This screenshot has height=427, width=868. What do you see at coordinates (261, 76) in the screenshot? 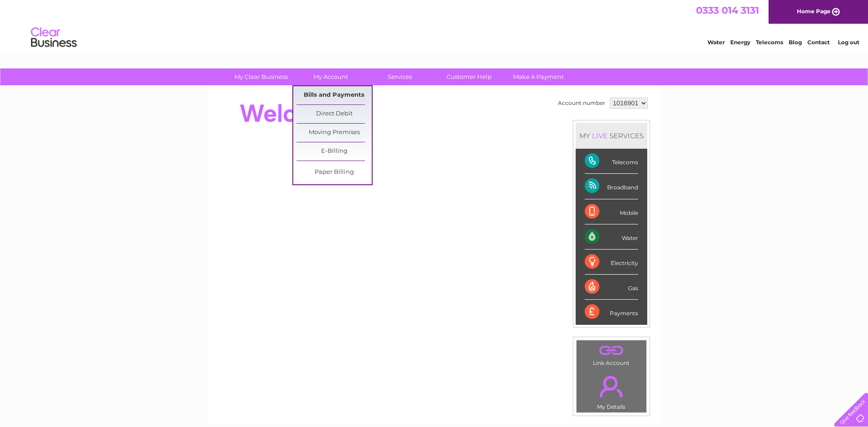
I see `a: My Clear Business` at bounding box center [261, 76].